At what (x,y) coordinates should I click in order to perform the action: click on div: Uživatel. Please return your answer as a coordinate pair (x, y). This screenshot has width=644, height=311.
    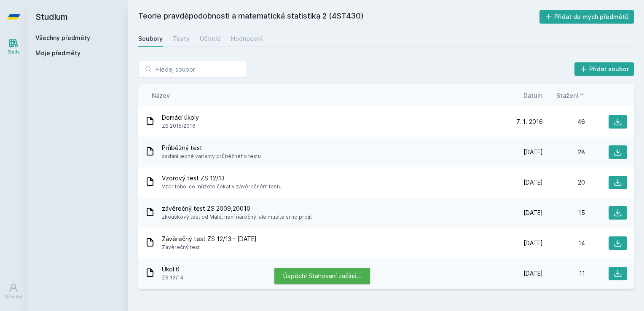
    Looking at the image, I should click on (14, 296).